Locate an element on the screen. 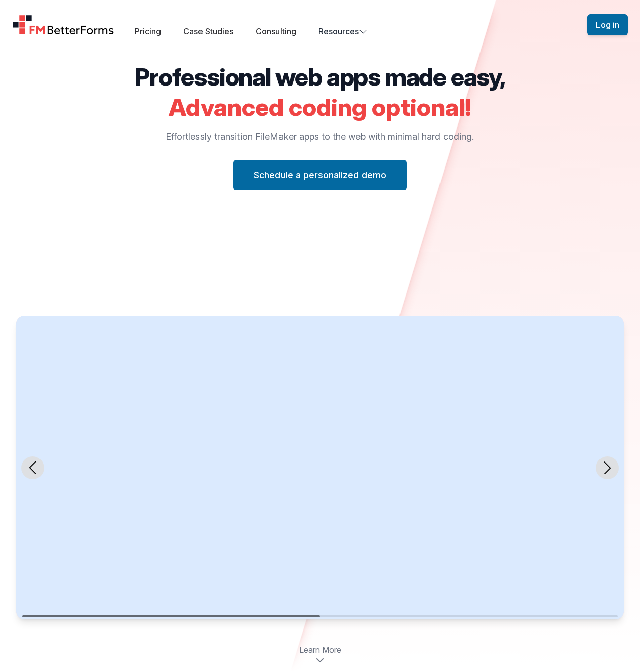  a: Home is located at coordinates (63, 25).